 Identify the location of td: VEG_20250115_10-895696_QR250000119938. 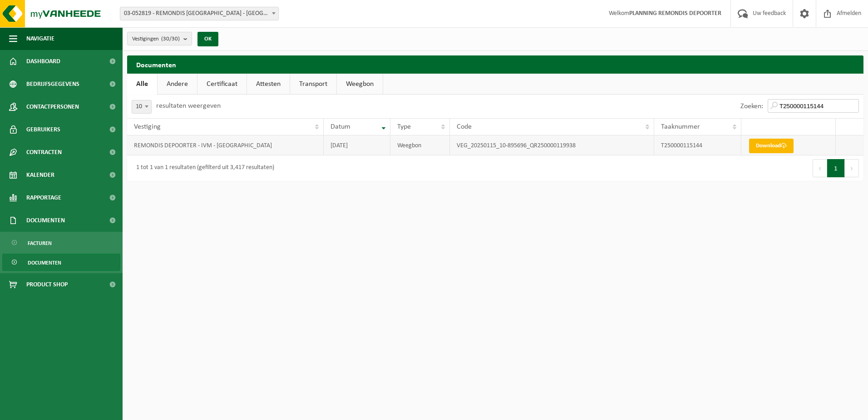
(552, 145).